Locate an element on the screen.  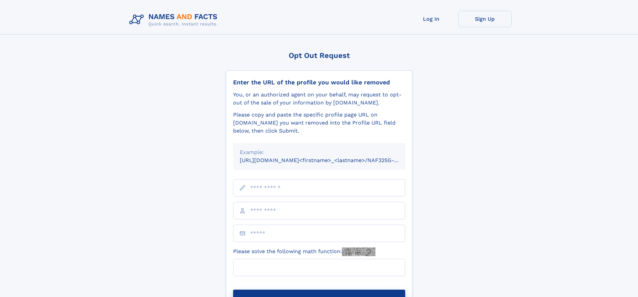
a: Log In is located at coordinates (432, 19).